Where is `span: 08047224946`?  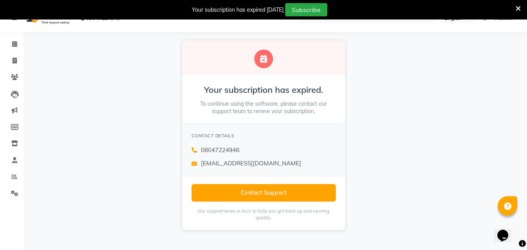 span: 08047224946 is located at coordinates (220, 150).